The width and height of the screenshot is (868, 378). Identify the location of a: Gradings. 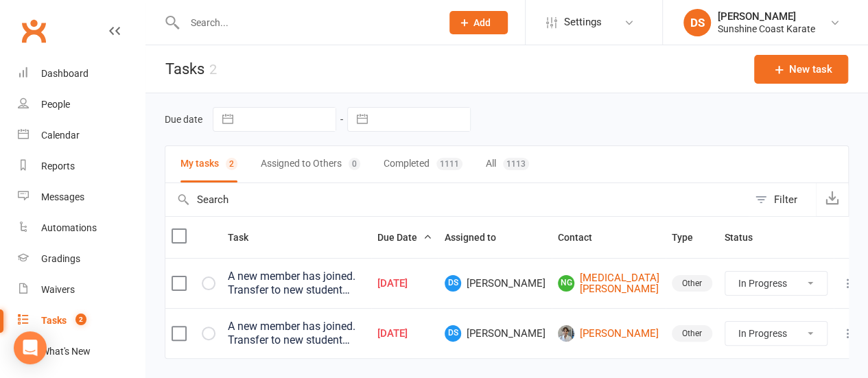
(81, 259).